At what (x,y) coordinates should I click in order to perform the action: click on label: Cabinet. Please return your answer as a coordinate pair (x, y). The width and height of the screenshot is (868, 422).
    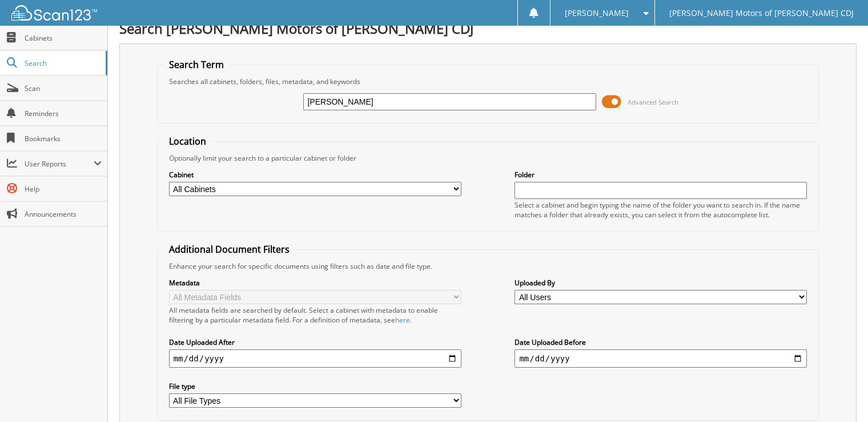
    Looking at the image, I should click on (315, 175).